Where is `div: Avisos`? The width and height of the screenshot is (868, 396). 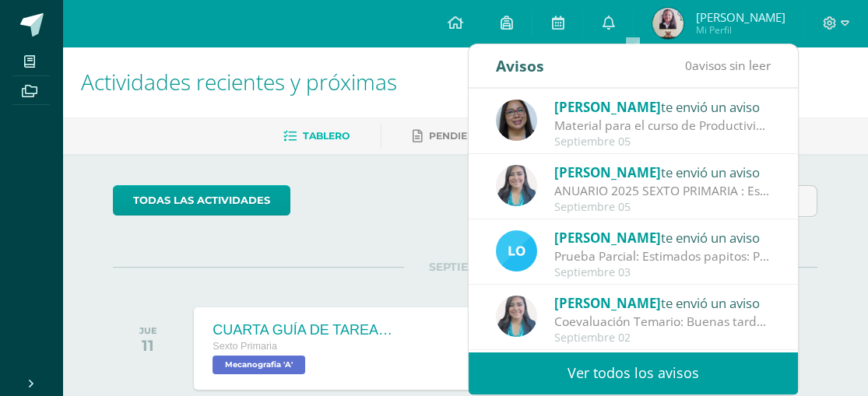 div: Avisos is located at coordinates (520, 66).